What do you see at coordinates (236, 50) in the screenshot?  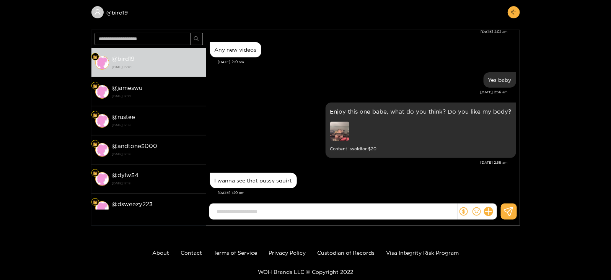 I see `div: Sep. 8, 2:10 am` at bounding box center [236, 50].